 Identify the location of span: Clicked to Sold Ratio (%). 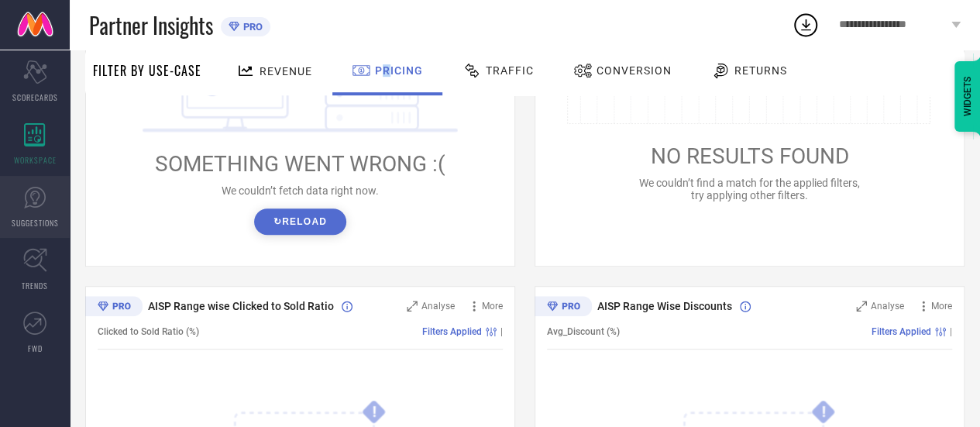
(148, 331).